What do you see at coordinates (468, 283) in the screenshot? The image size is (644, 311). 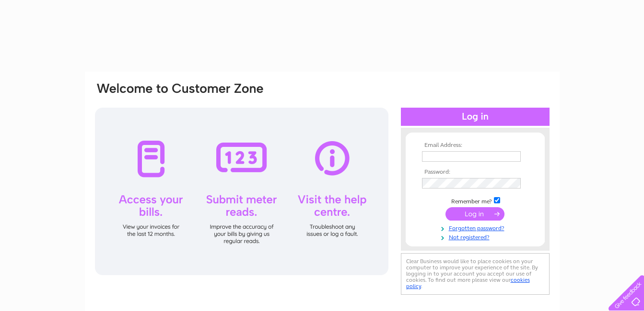 I see `a: cookies policy` at bounding box center [468, 283].